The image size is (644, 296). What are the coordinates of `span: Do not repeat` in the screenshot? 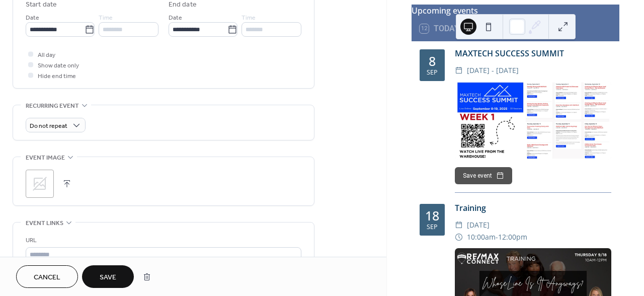 It's located at (48, 126).